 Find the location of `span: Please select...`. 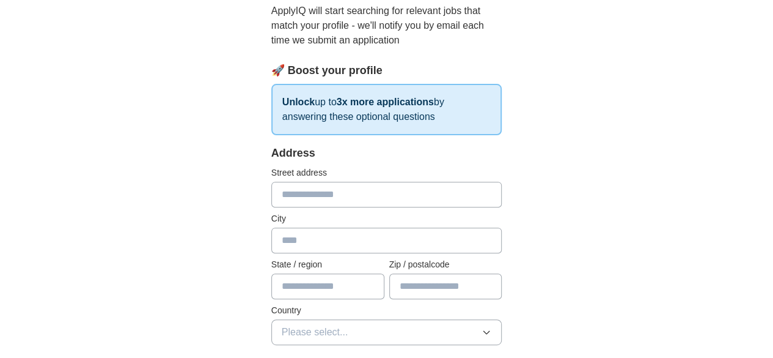

span: Please select... is located at coordinates (315, 332).